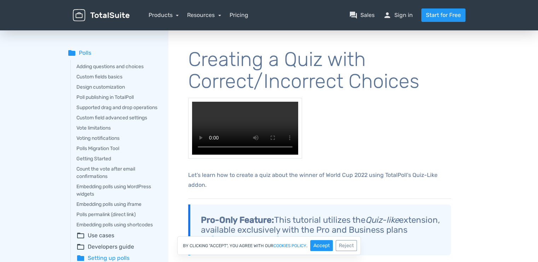 The image size is (538, 262). What do you see at coordinates (117, 204) in the screenshot?
I see `a: Embedding polls using iframe` at bounding box center [117, 204].